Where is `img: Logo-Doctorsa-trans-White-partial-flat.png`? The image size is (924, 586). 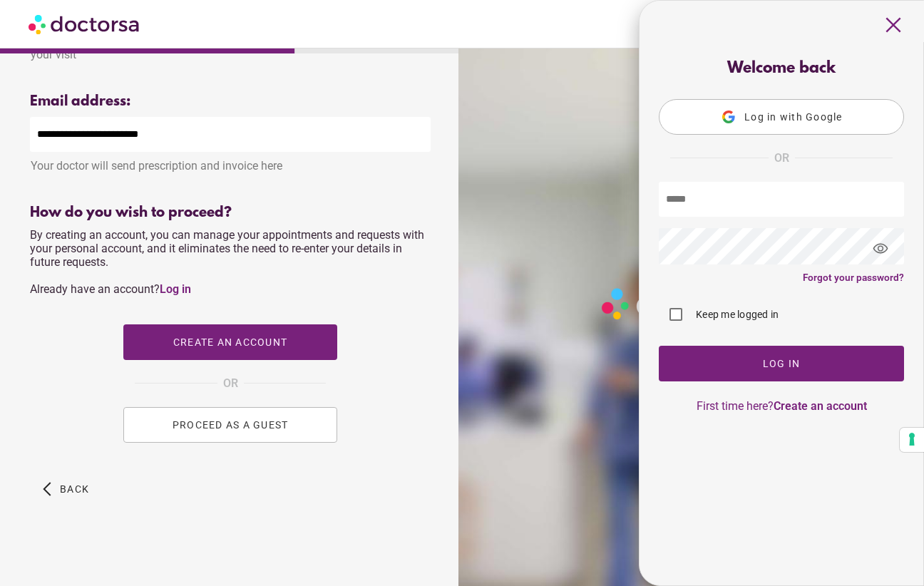 img: Logo-Doctorsa-trans-White-partial-flat.png is located at coordinates (689, 304).